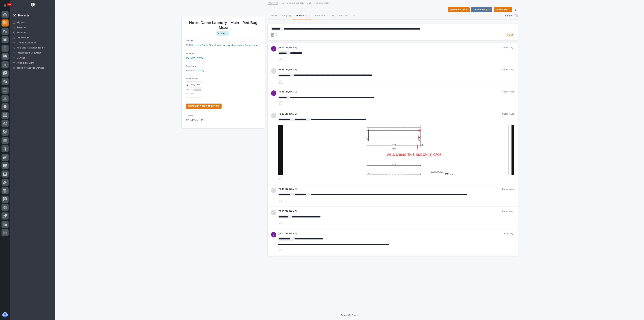 This screenshot has height=320, width=644. Describe the element at coordinates (5, 5) in the screenshot. I see `button: Notifications` at that location.